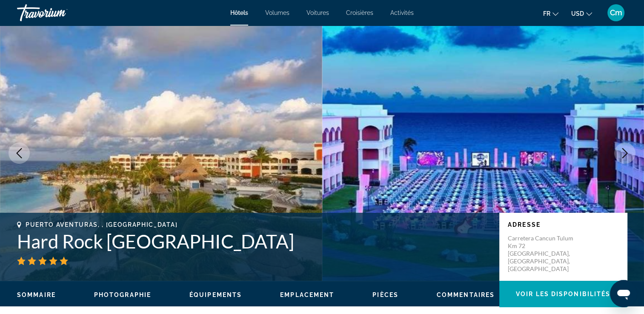  What do you see at coordinates (122, 295) in the screenshot?
I see `span: Photographie` at bounding box center [122, 295].